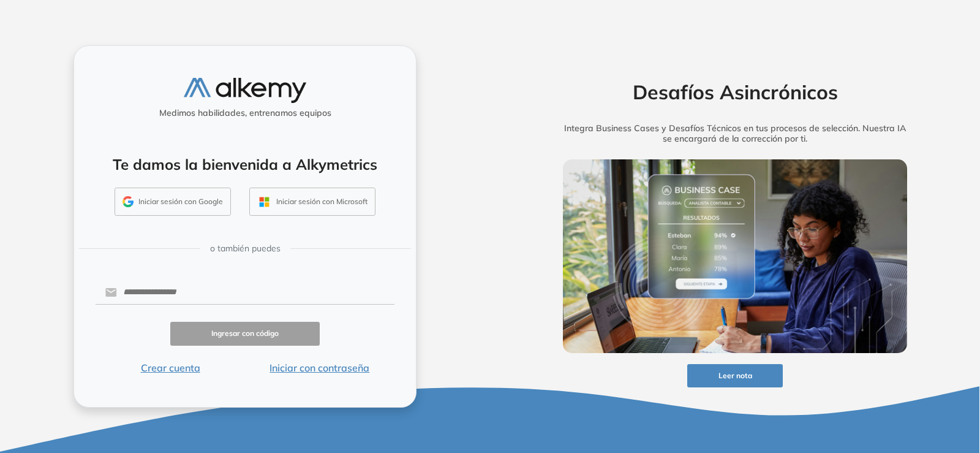 The width and height of the screenshot is (980, 453). I want to click on h5: Medimos habilidades, entrenamos equipos, so click(245, 112).